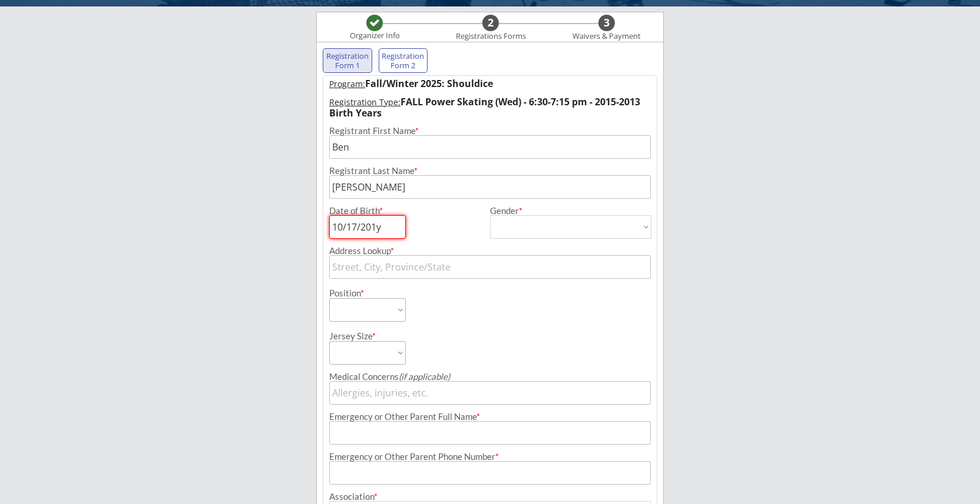 The width and height of the screenshot is (980, 504). Describe the element at coordinates (403, 61) in the screenshot. I see `div: Registration Form 2` at that location.